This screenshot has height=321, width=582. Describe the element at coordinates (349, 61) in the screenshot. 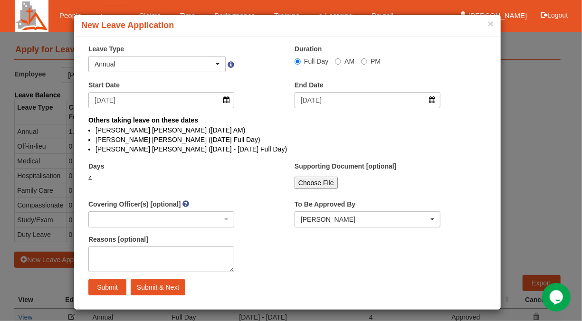

I see `span: AM` at that location.